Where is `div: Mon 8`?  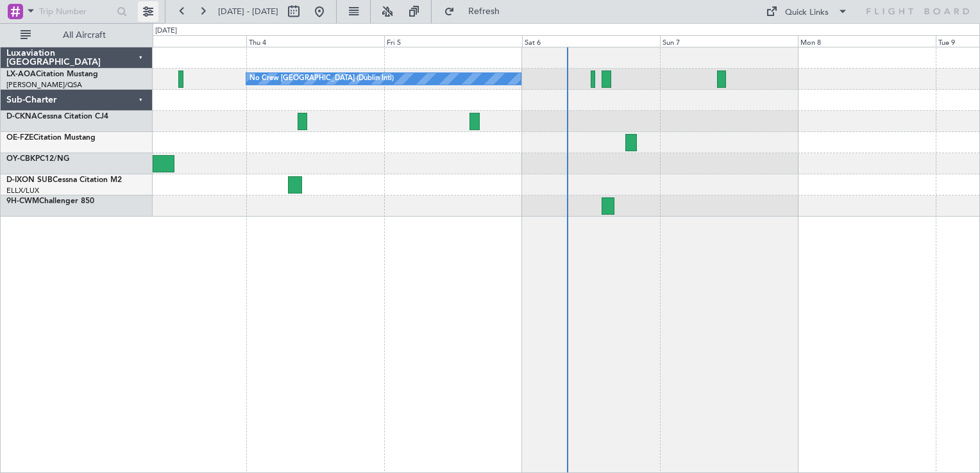 div: Mon 8 is located at coordinates (866, 41).